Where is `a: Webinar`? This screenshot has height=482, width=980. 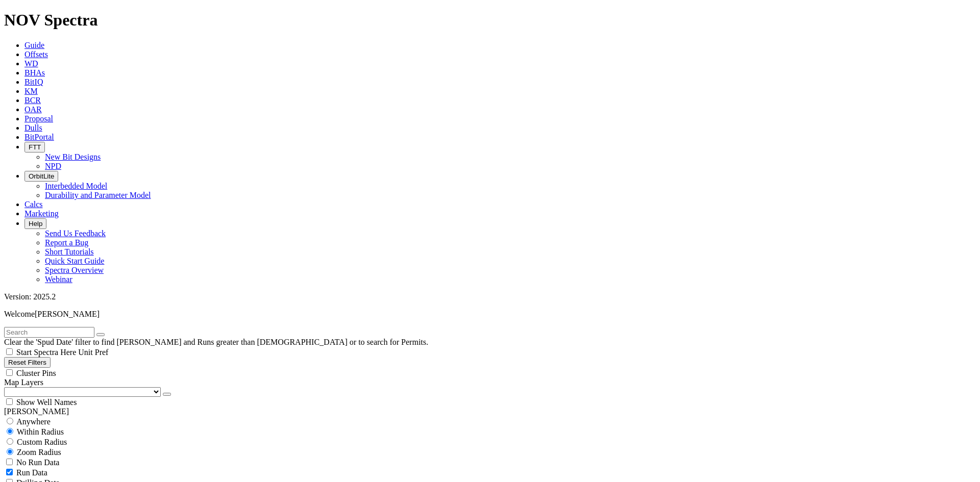
a: Webinar is located at coordinates (59, 279).